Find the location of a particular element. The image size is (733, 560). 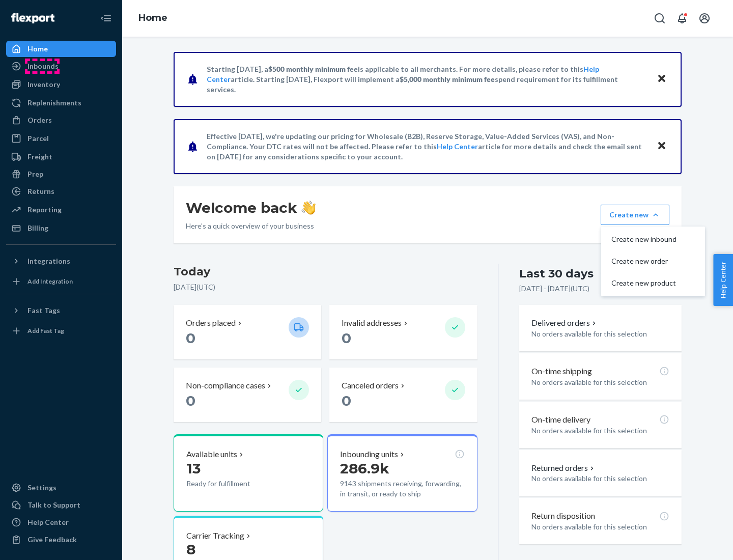

img: hand-wave emoji is located at coordinates (308, 208).